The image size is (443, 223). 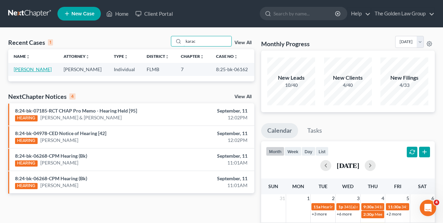 What do you see at coordinates (341, 207) in the screenshot?
I see `span: 1p` at bounding box center [341, 207].